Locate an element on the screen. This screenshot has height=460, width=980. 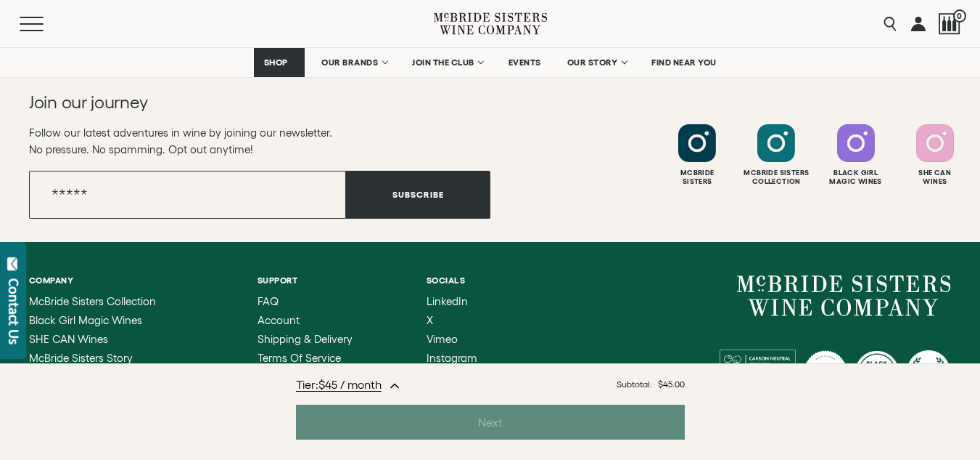
span: McBride Sisters Collection is located at coordinates (92, 301).